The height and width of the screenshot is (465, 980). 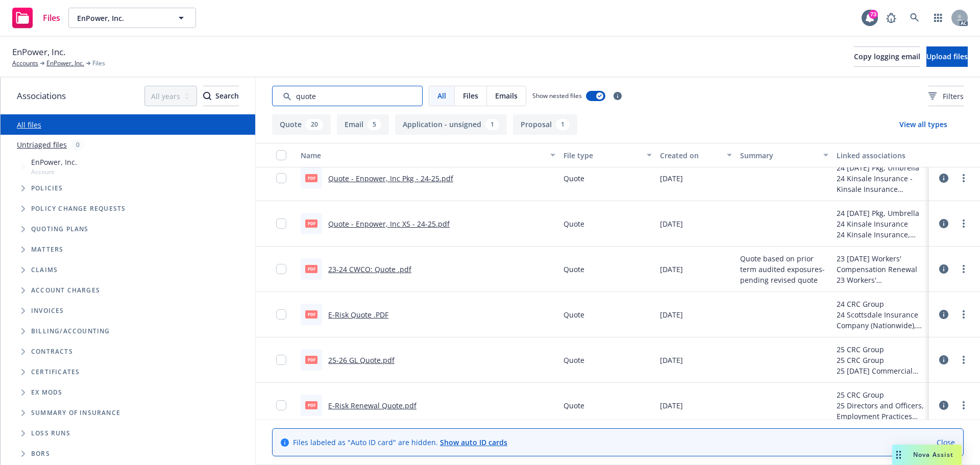 What do you see at coordinates (44, 270) in the screenshot?
I see `span: Claims` at bounding box center [44, 270].